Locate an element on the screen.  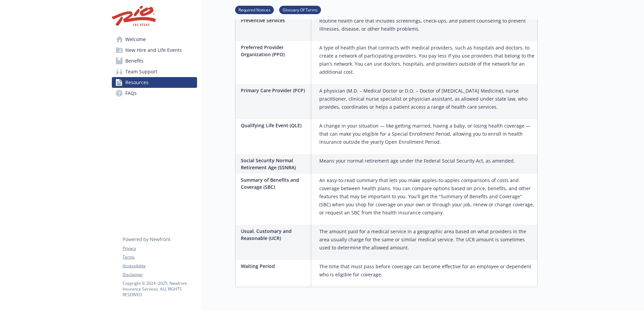
span: Team Support is located at coordinates (141, 72).